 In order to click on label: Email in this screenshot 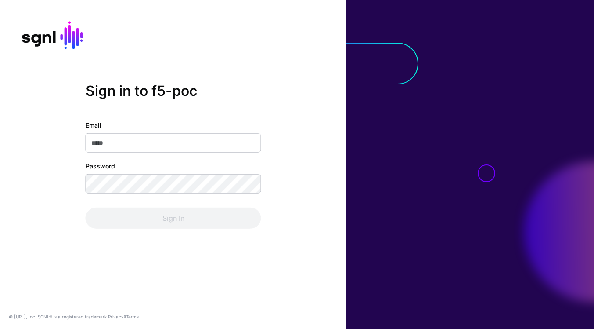, I will do `click(94, 125)`.